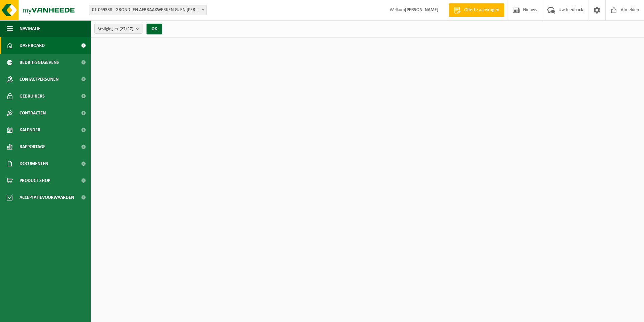 The height and width of the screenshot is (322, 644). What do you see at coordinates (39, 62) in the screenshot?
I see `span: Bedrijfsgegevens` at bounding box center [39, 62].